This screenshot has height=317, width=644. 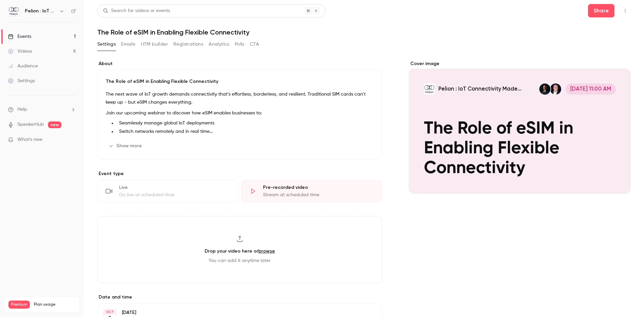 I want to click on button: Emails, so click(x=128, y=44).